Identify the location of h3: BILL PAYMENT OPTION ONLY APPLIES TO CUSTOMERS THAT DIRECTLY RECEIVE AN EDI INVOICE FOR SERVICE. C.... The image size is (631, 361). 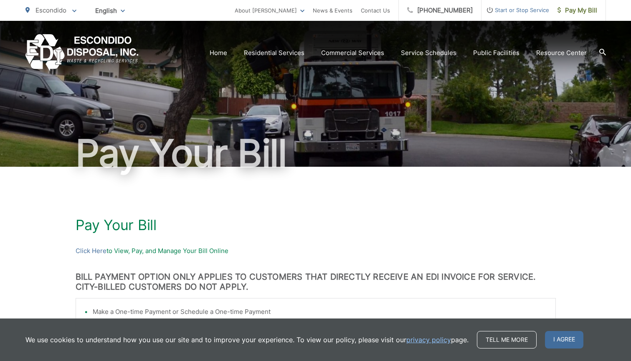
(316, 282).